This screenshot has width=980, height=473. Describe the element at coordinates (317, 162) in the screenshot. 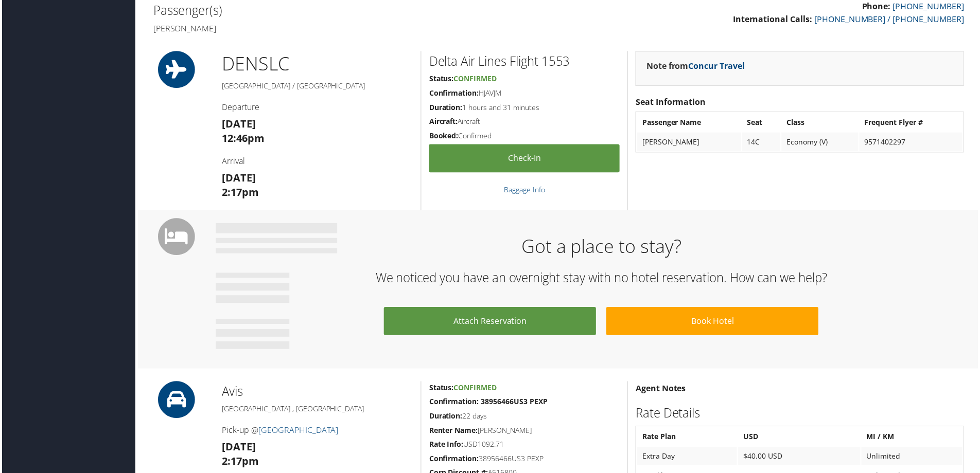

I see `h4: Arrival` at that location.